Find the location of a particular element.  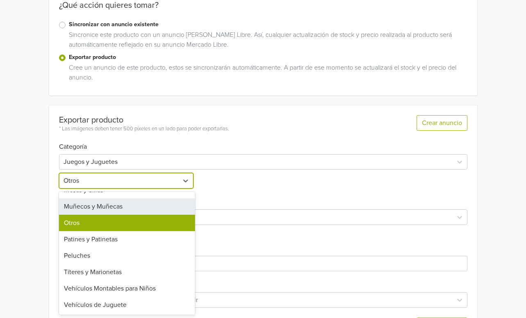

h6: Atributos opcionales is located at coordinates (263, 284).